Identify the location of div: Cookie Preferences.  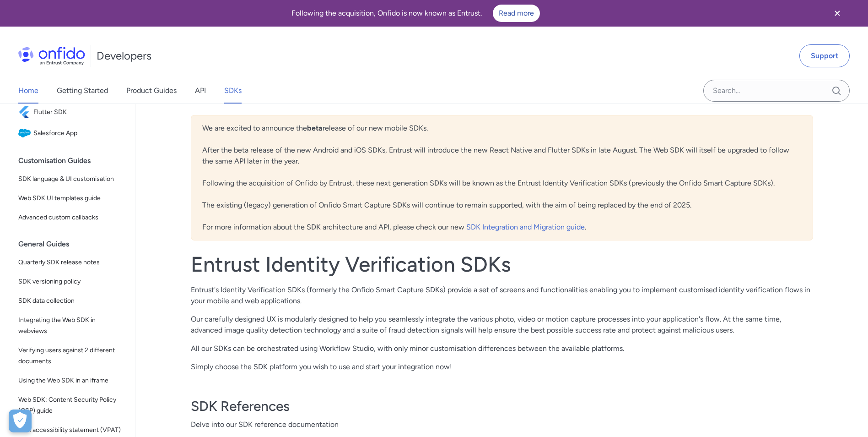
(20, 421).